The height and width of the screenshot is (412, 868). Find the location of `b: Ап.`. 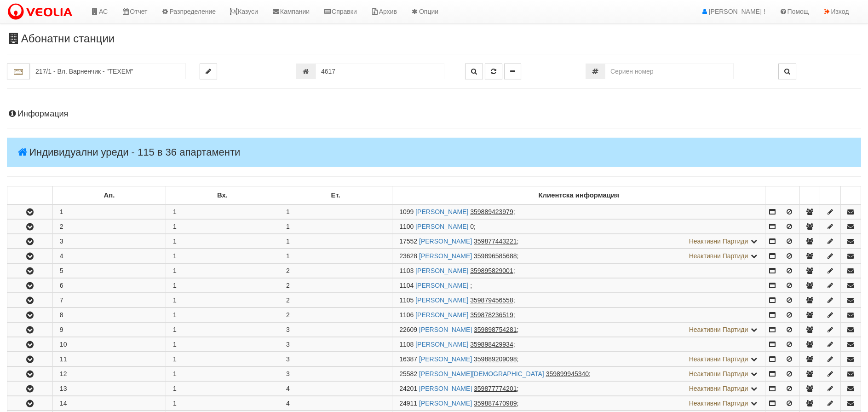

b: Ап. is located at coordinates (109, 195).